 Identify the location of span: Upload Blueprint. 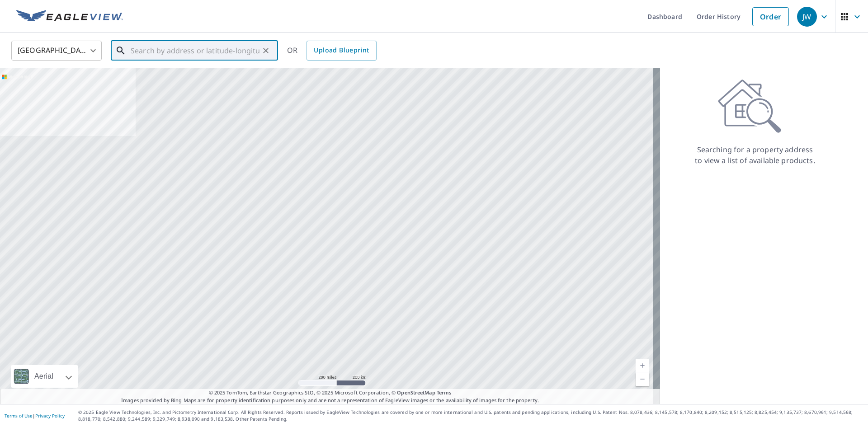
(341, 50).